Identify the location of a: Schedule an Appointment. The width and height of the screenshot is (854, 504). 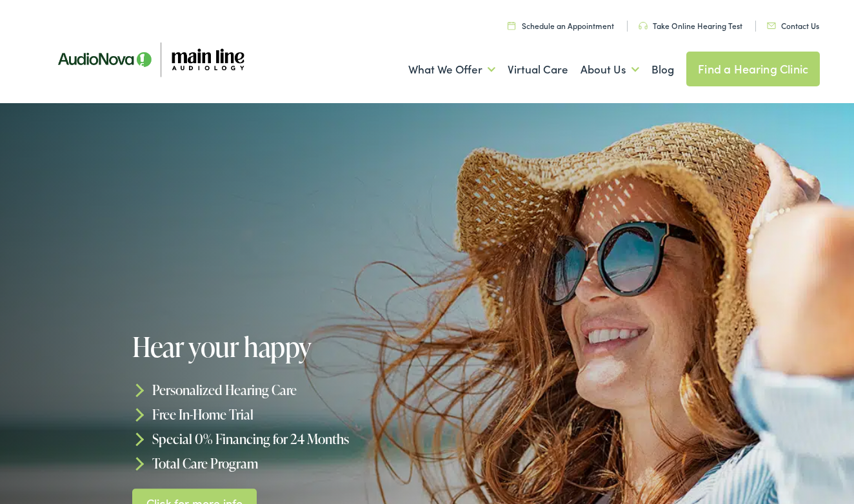
(560, 25).